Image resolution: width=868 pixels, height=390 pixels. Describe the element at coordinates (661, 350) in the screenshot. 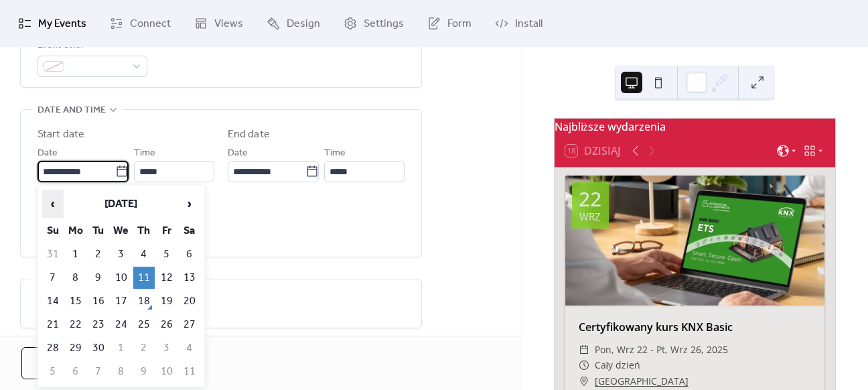

I see `span: pon, wrz 22 - pt, wrz 26, 2025` at that location.